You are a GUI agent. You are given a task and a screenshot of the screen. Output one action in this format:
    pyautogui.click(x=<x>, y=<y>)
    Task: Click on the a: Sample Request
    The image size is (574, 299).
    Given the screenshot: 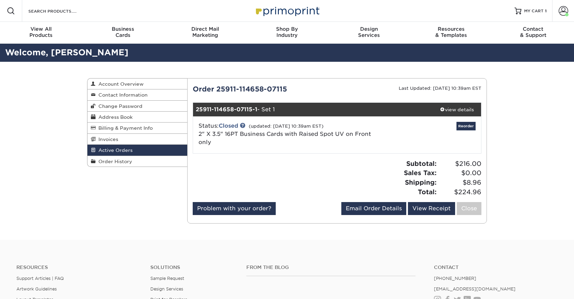 What is the action you would take?
    pyautogui.click(x=167, y=278)
    